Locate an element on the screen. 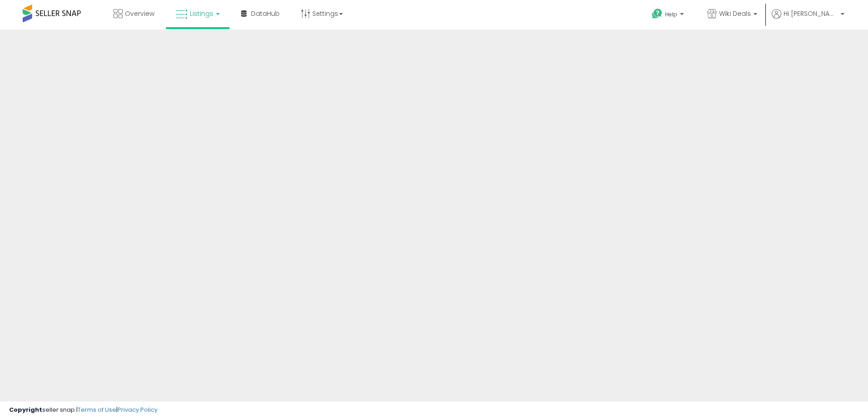 The width and height of the screenshot is (868, 419). strong: Copyright is located at coordinates (26, 409).